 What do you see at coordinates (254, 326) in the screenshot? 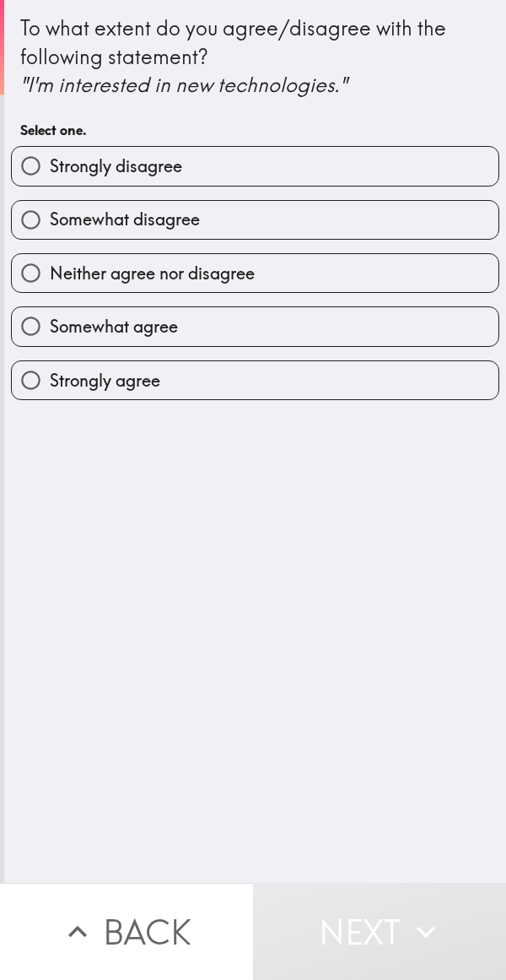
I see `button: Somewhat agree` at bounding box center [254, 326].